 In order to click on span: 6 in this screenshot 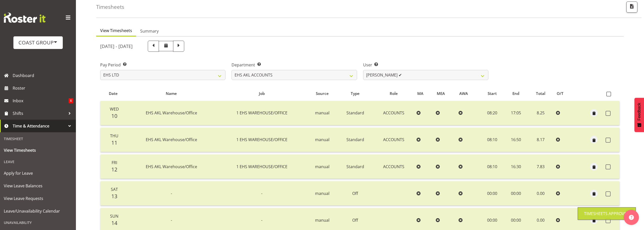, I will do `click(71, 101)`.